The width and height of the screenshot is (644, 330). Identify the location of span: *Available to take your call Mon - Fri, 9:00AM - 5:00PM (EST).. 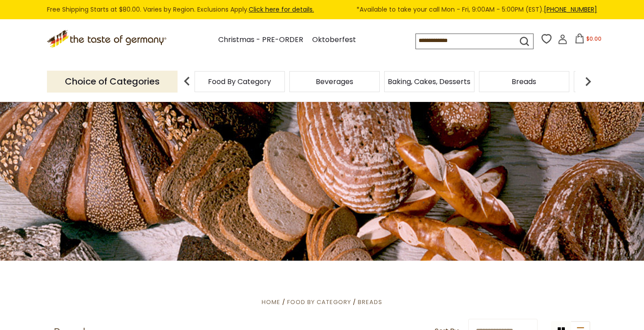
(477, 9).